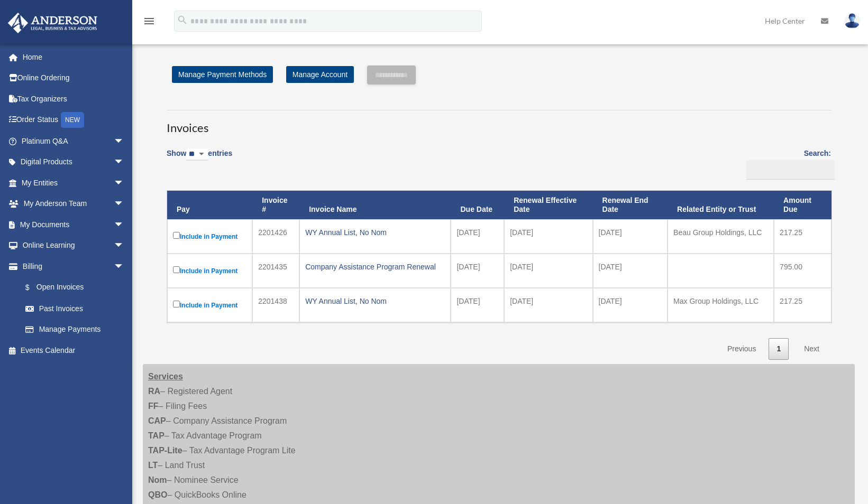 The image size is (868, 504). Describe the element at coordinates (720, 236) in the screenshot. I see `td: Beau Group Holdings, LLC` at that location.